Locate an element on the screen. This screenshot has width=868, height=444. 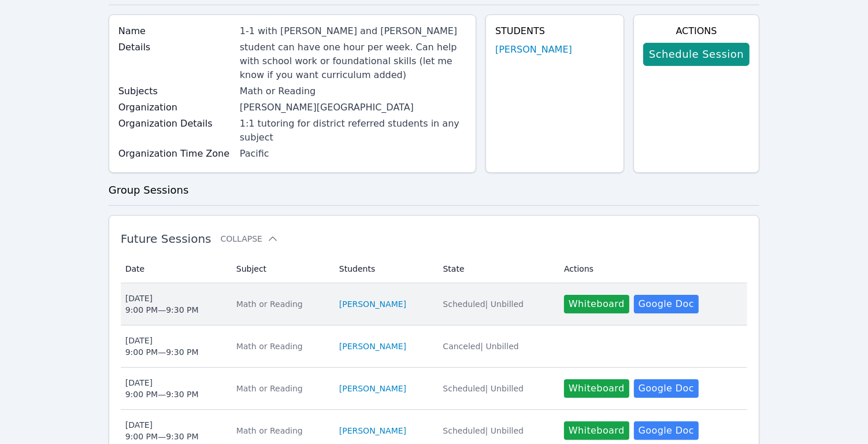
th: Students is located at coordinates (384, 269).